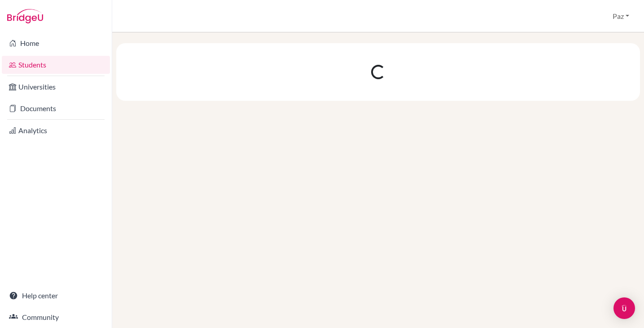  What do you see at coordinates (56, 65) in the screenshot?
I see `a: Students` at bounding box center [56, 65].